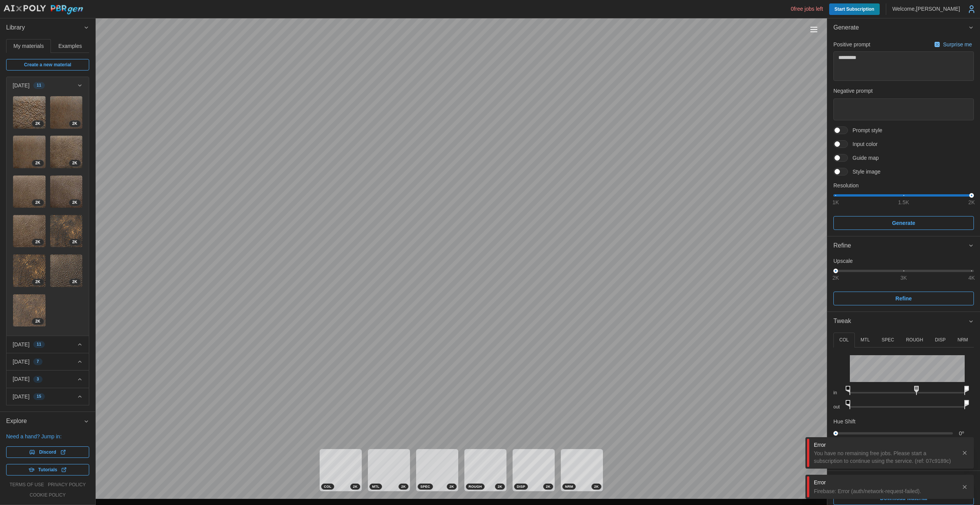  I want to click on span: 3, so click(38, 379).